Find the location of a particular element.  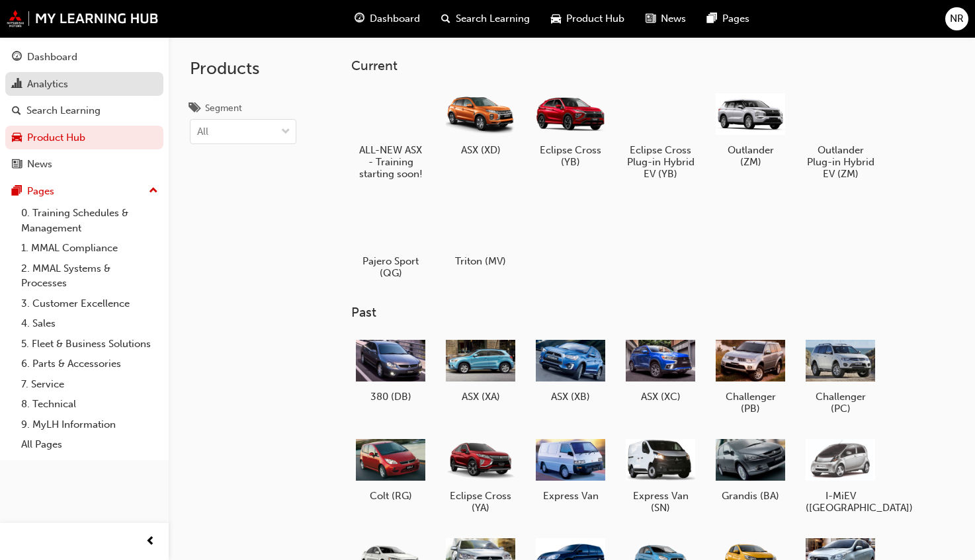

a: Outlander Plug-in Hybrid EV (ZM) is located at coordinates (841, 134).